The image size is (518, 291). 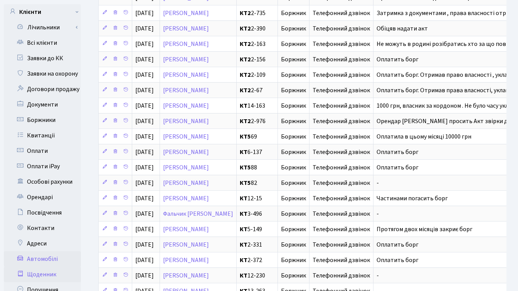 What do you see at coordinates (257, 13) in the screenshot?
I see `span: 2-735` at bounding box center [257, 13].